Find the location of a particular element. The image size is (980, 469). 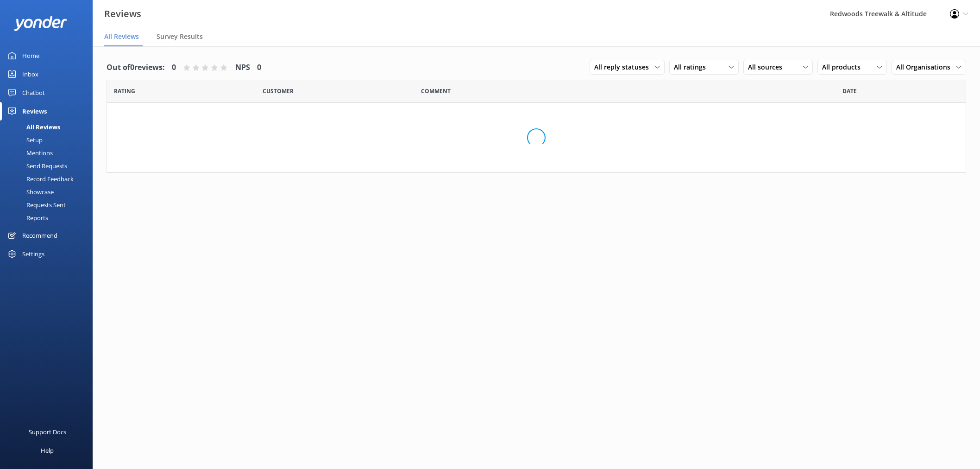

img: yonder-white-logo.png is located at coordinates (40, 23).